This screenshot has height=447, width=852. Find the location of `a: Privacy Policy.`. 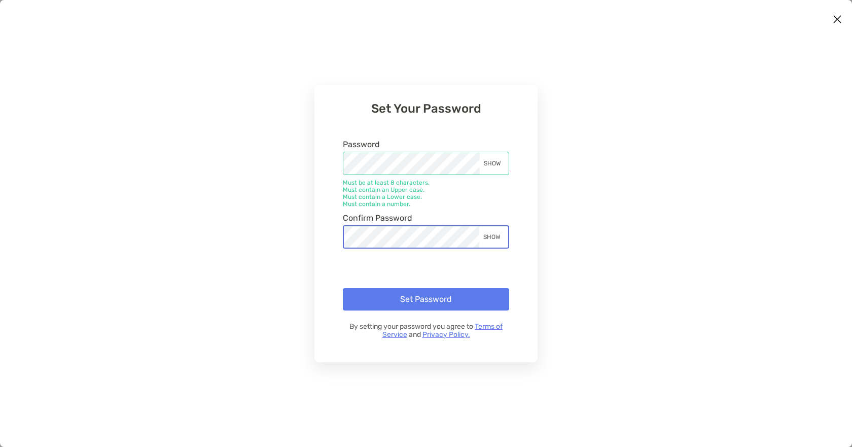

a: Privacy Policy. is located at coordinates (446, 334).